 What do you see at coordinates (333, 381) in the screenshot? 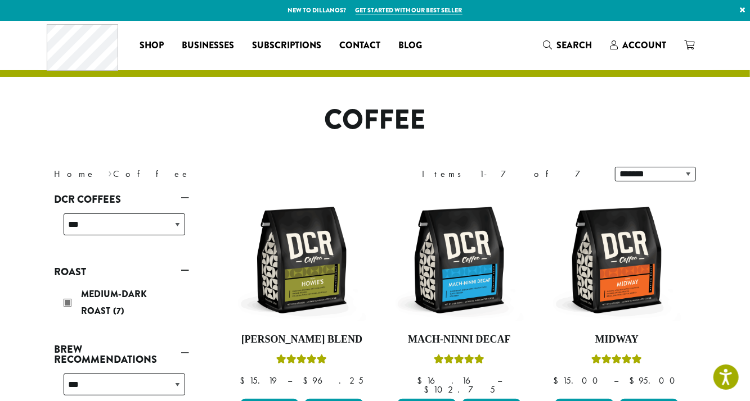
I see `bdi: 96.25` at bounding box center [333, 381].